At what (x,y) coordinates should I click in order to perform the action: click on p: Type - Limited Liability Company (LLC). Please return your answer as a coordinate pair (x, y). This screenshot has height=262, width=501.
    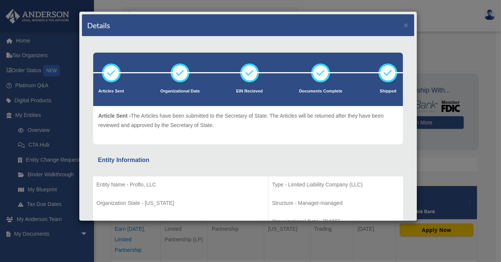
    Looking at the image, I should click on (336, 185).